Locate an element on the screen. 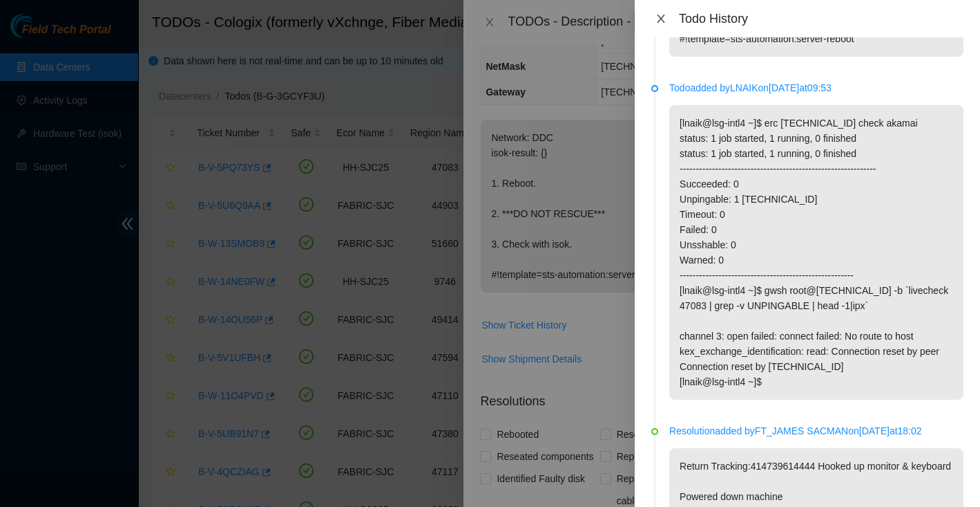  div: Todo History is located at coordinates (821, 18).